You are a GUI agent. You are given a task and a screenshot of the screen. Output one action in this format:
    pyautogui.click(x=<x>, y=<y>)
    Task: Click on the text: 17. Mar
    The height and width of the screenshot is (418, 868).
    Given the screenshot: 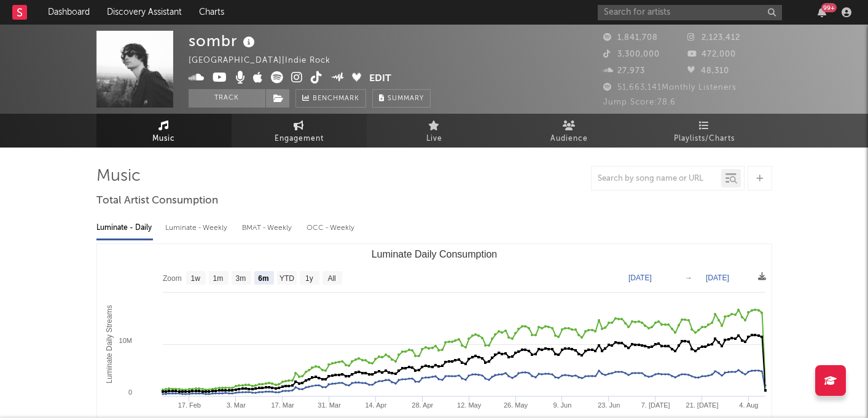 What is the action you would take?
    pyautogui.click(x=283, y=405)
    